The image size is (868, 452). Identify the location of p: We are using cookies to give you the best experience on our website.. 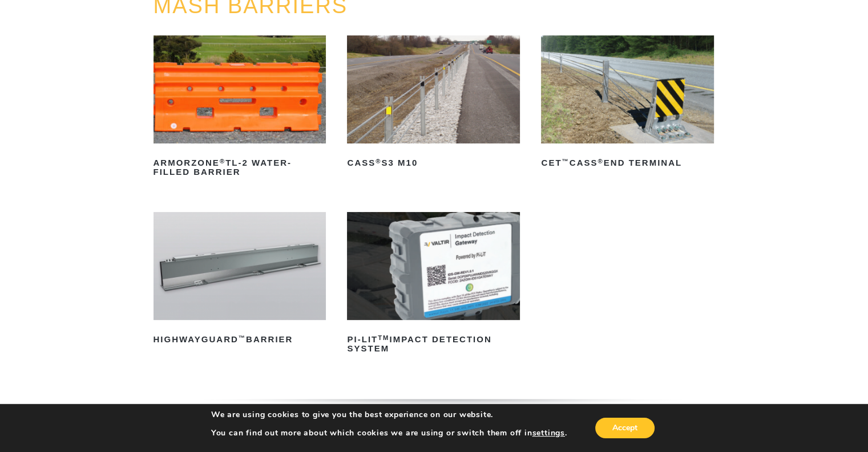
(389, 415).